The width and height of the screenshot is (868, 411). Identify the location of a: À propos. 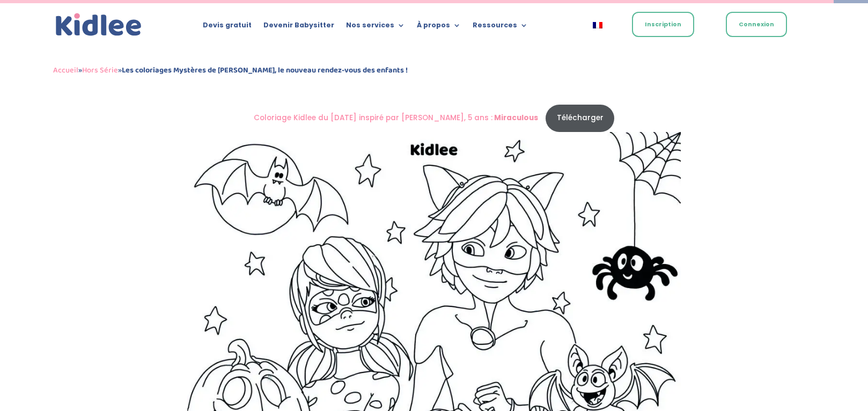
(439, 27).